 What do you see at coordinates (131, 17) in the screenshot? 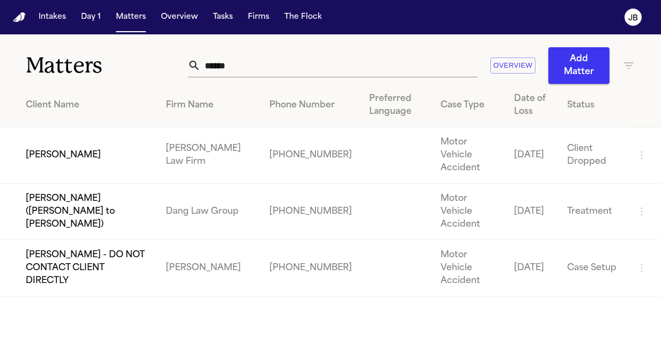
I see `a: Matters` at bounding box center [131, 17].